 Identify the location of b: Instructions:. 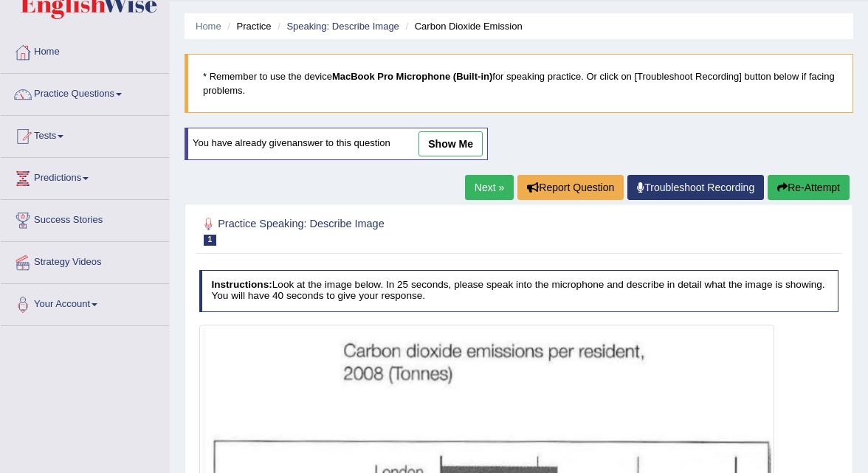
(241, 284).